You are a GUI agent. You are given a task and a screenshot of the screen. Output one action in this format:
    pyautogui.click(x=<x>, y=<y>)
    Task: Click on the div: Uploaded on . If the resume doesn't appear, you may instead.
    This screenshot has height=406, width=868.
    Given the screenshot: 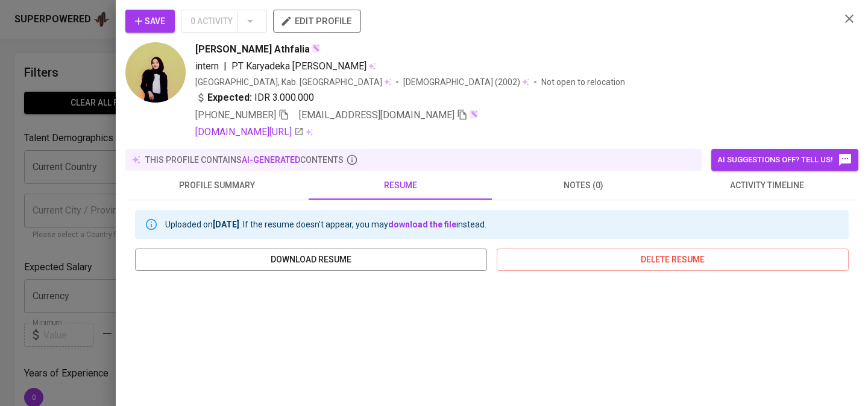 What is the action you would take?
    pyautogui.click(x=326, y=224)
    